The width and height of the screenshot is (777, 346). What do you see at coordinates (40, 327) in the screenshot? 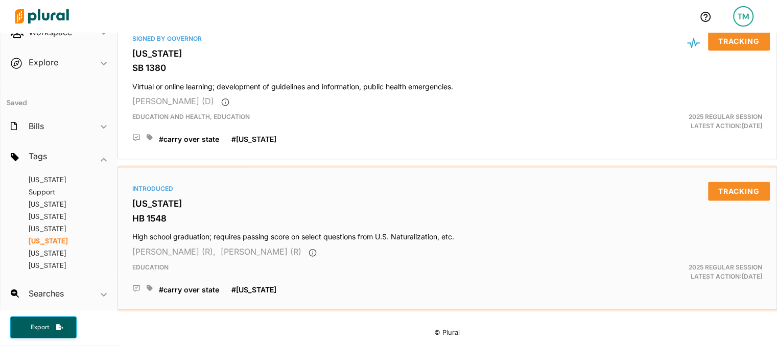
I see `span: Export` at bounding box center [40, 327].